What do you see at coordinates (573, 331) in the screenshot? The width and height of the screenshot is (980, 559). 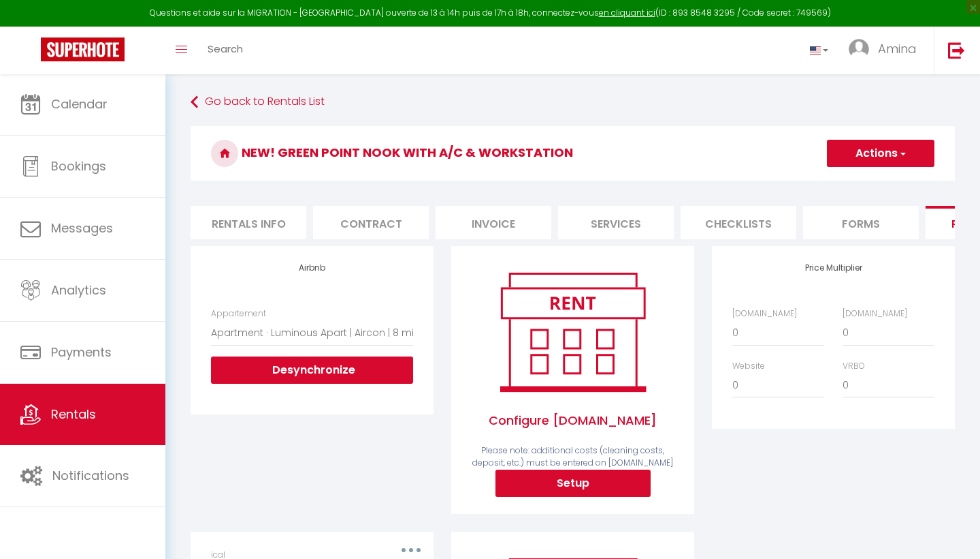 I see `img: rent.png` at bounding box center [573, 331].